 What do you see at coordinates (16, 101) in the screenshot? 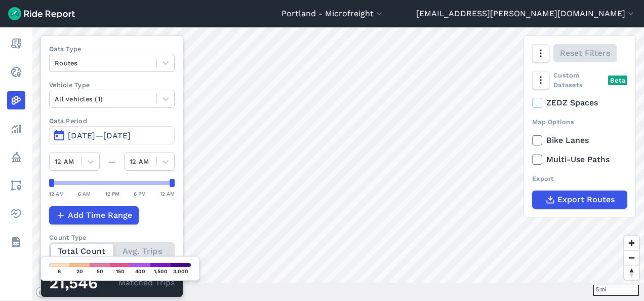
I see `a: Heatmaps` at bounding box center [16, 101].